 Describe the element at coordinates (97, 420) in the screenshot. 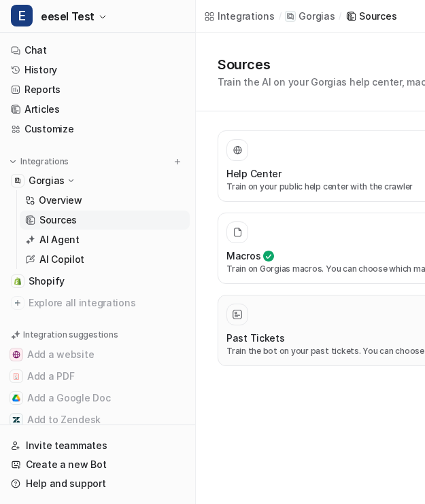

I see `button: Add to ZendeskAdd to Zendesk` at that location.